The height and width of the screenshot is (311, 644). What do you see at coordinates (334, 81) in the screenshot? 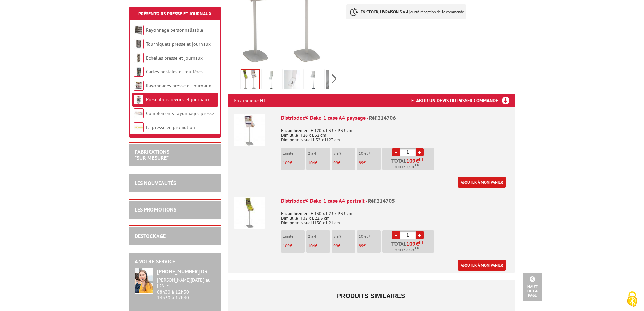
I see `img: distribdoc_deko_1_case_a4_paysage_214706_paysage_zoom_vide.jpg` at bounding box center [334, 81].